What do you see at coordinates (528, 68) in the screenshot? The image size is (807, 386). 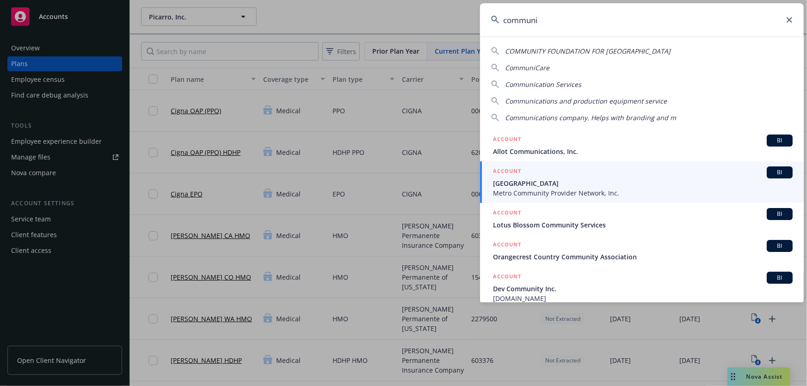 I see `span: CommuniCare` at bounding box center [528, 68].